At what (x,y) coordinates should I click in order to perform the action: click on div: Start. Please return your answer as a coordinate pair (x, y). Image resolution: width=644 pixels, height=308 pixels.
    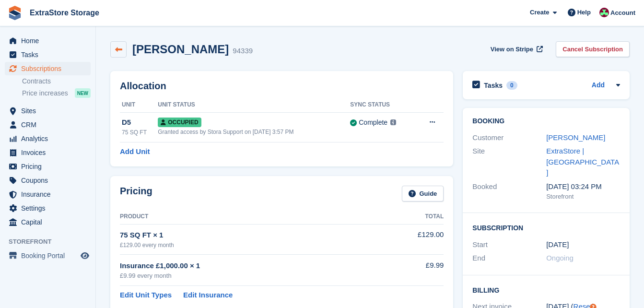
    Looking at the image, I should click on (509, 245).